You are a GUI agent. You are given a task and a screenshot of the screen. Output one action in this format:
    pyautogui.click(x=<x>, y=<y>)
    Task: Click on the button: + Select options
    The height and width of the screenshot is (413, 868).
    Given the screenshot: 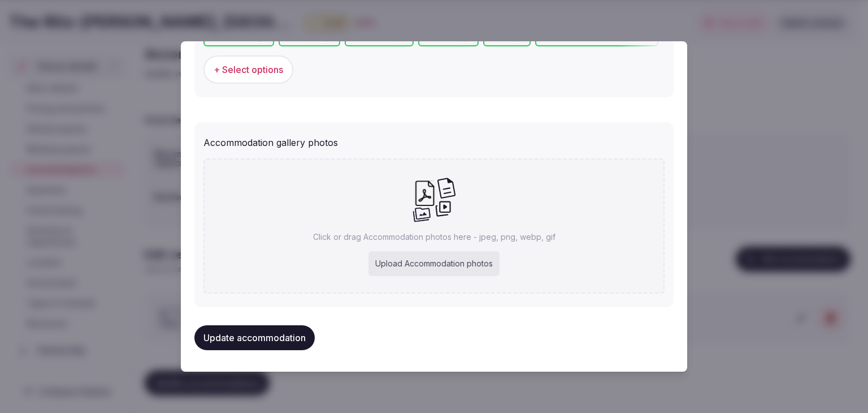 What is the action you would take?
    pyautogui.click(x=248, y=69)
    